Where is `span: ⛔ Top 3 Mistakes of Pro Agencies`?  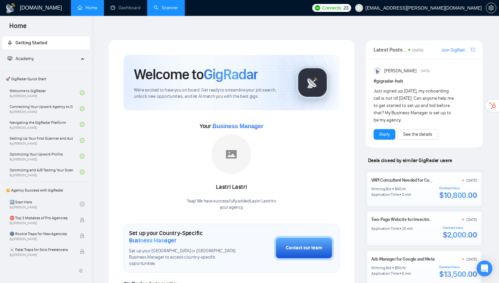 span: ⛔ Top 3 Mistakes of Pro Agencies is located at coordinates (41, 218).